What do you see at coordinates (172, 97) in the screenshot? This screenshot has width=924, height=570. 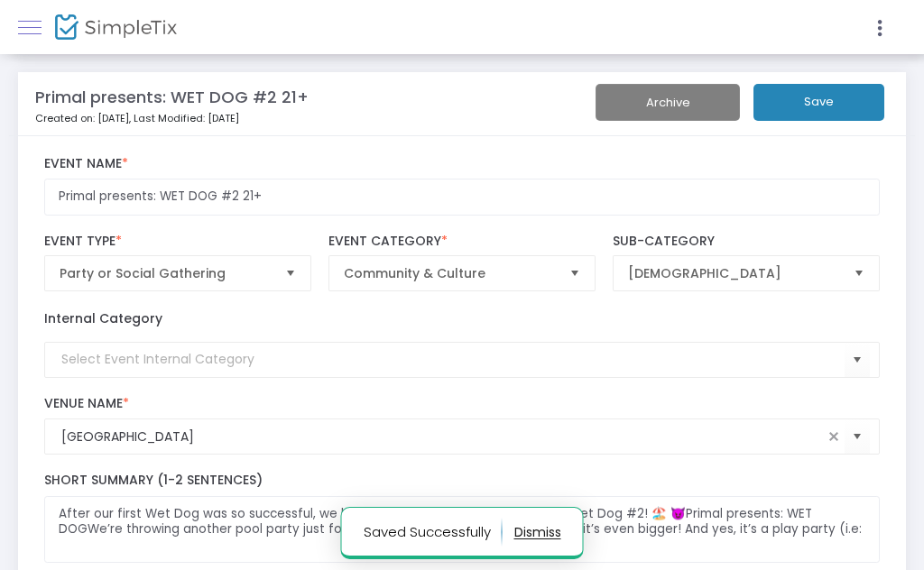 I see `m-panel-title: Primal presents: WET DOG #2 21+` at bounding box center [172, 97].